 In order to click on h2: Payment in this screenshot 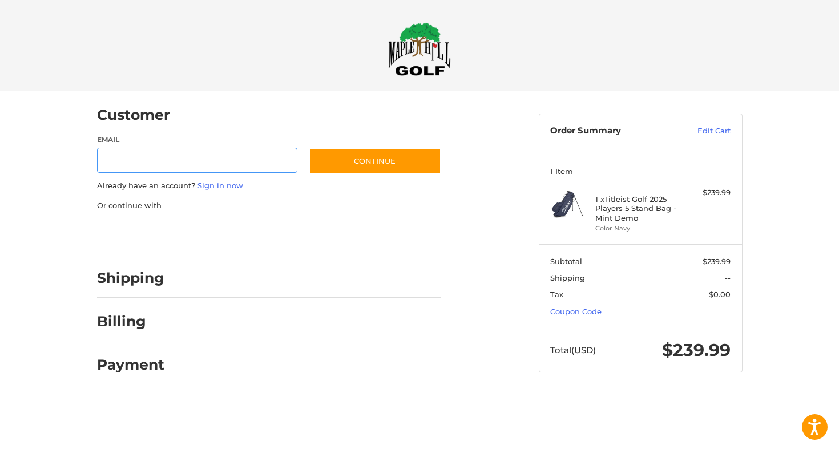, I will do `click(131, 365)`.